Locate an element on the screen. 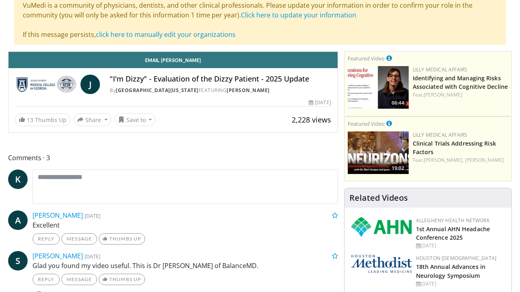  img: Medical College of Georgia - Augusta University is located at coordinates (46, 84).